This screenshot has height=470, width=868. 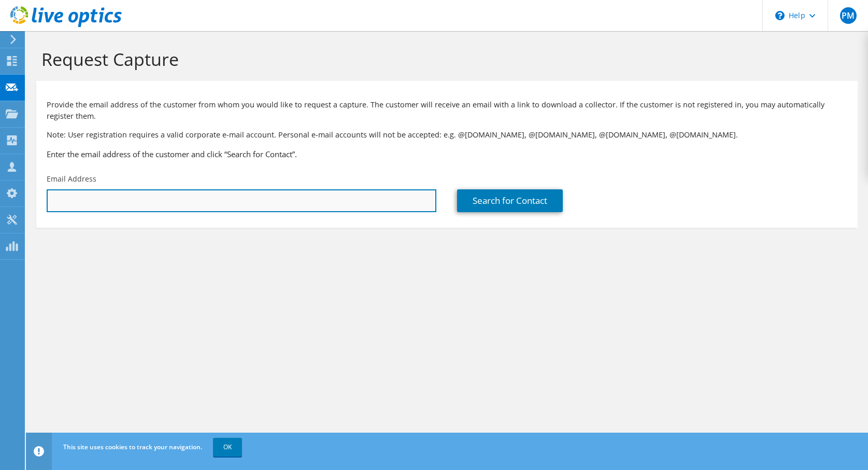 What do you see at coordinates (446, 111) in the screenshot?
I see `p: Provide the email address of the customer from whom you would like to request a capture. The cust...` at bounding box center [446, 111].